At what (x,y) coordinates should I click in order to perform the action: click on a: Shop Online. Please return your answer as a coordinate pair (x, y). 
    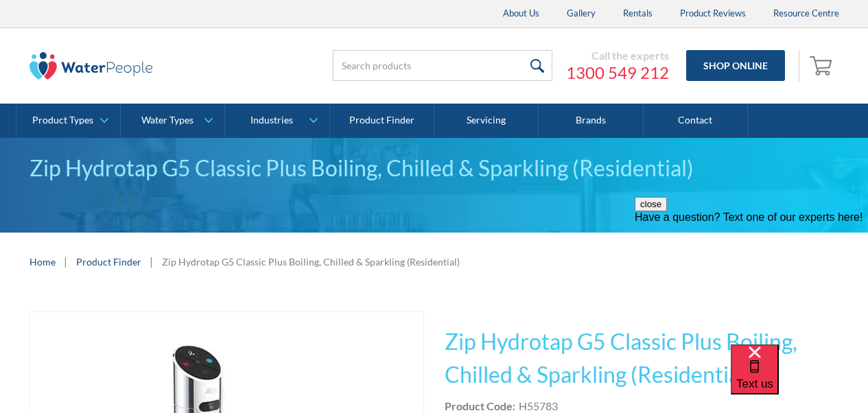
    Looking at the image, I should click on (735, 66).